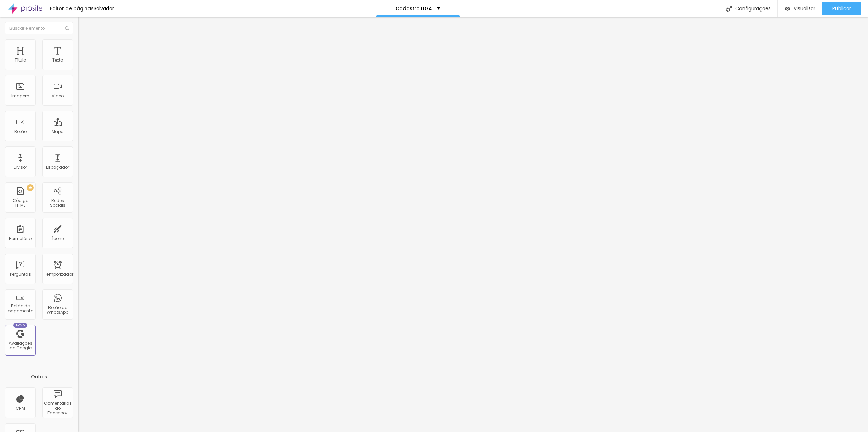  I want to click on font: Ícone, so click(57, 238).